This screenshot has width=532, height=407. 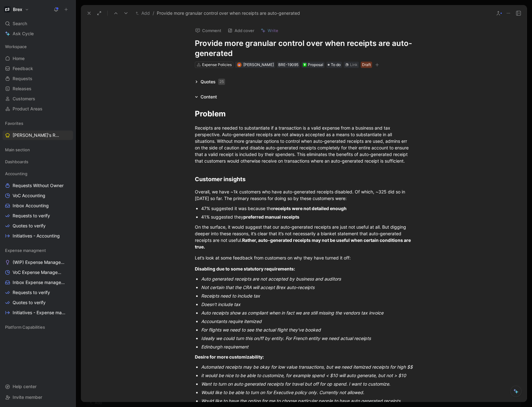 I want to click on span: For flights we need to see the actual flight they've booked, so click(x=261, y=329).